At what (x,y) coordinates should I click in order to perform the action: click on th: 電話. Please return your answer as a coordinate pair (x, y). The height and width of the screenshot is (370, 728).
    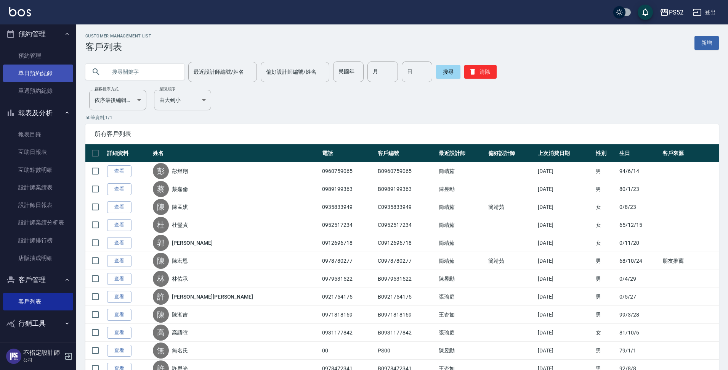
    Looking at the image, I should click on (348, 153).